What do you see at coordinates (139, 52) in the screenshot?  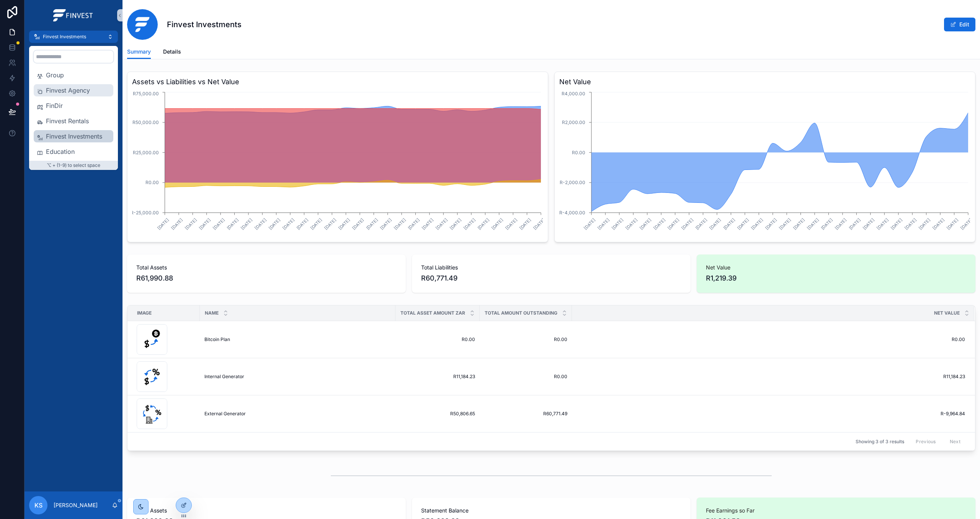 I see `a: Summary` at bounding box center [139, 52].